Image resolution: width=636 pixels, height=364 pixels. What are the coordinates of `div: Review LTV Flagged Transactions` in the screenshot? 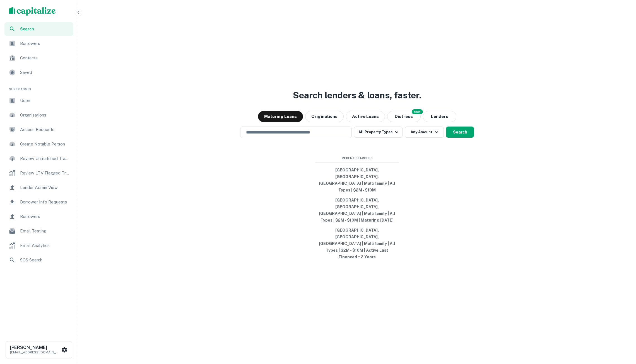 It's located at (39, 173).